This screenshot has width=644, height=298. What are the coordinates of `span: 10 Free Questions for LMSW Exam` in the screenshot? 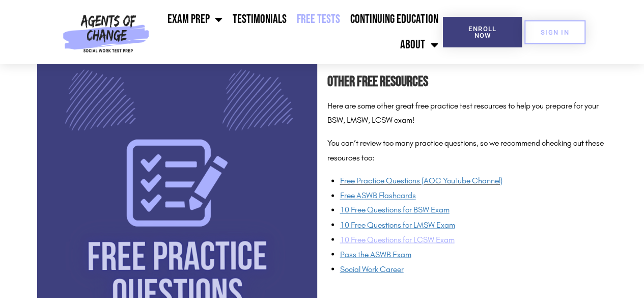 It's located at (397, 224).